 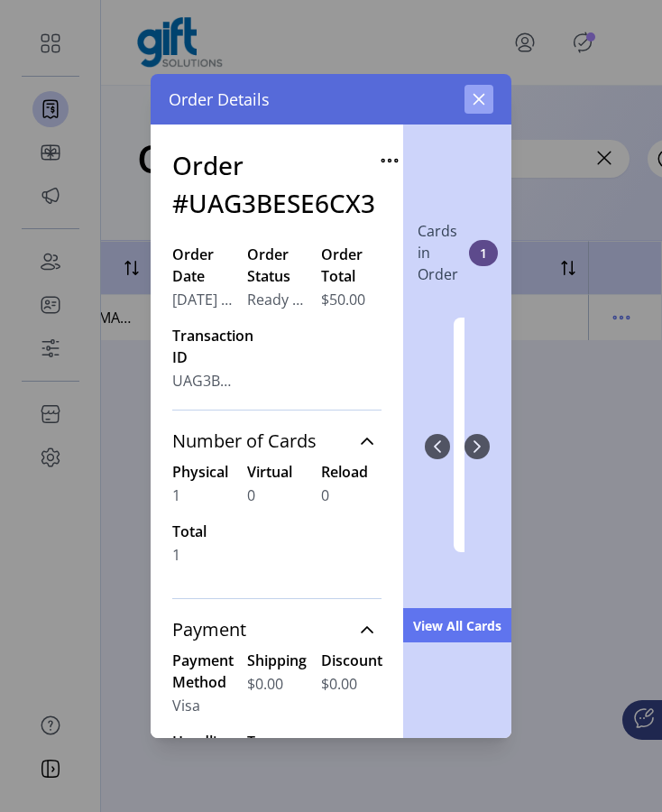 I want to click on label: Order Status, so click(x=277, y=266).